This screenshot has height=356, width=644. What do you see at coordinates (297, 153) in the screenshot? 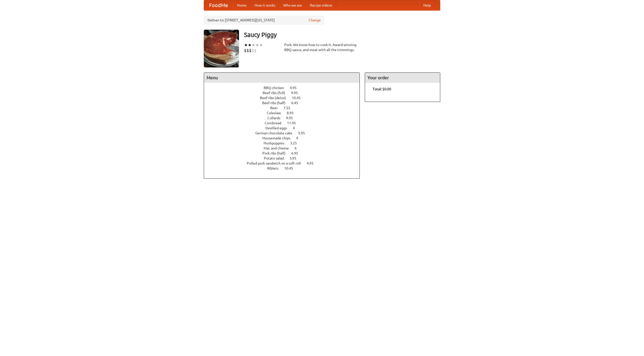
I see `span: 6.95` at bounding box center [297, 153].